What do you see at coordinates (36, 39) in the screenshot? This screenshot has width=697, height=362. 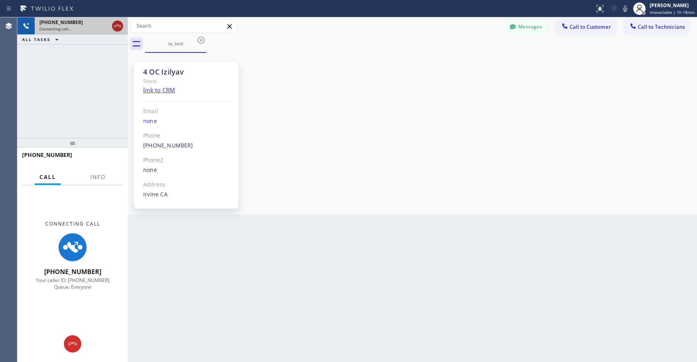 I see `span: ALL TASKS` at bounding box center [36, 39].